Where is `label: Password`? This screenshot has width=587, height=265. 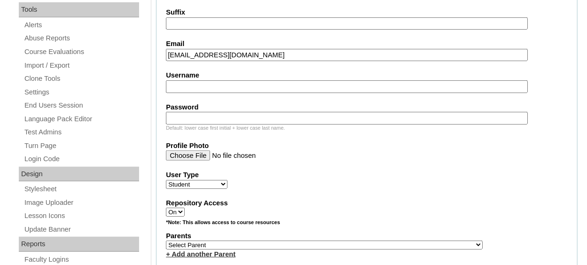 label: Password is located at coordinates (367, 107).